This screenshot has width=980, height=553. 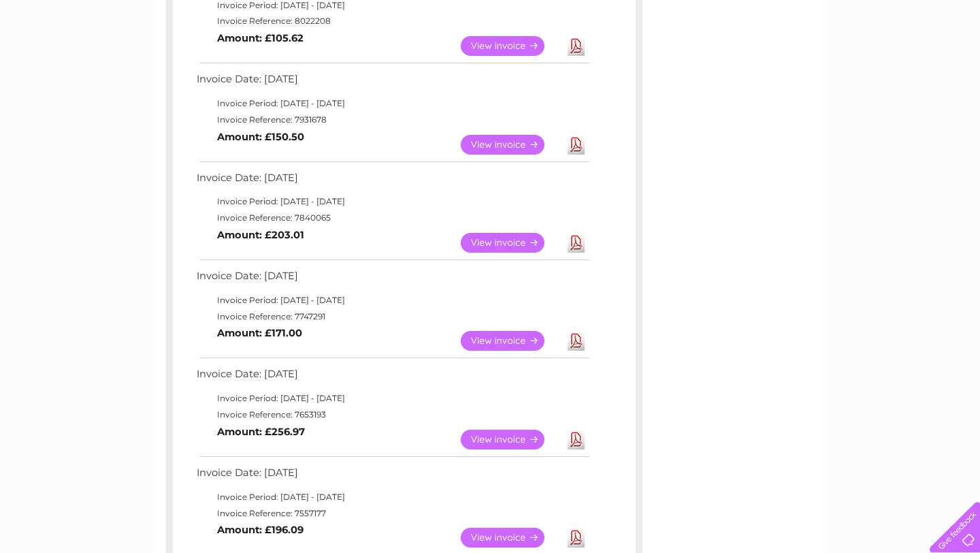 What do you see at coordinates (261, 235) in the screenshot?
I see `b: Amount: £203.01` at bounding box center [261, 235].